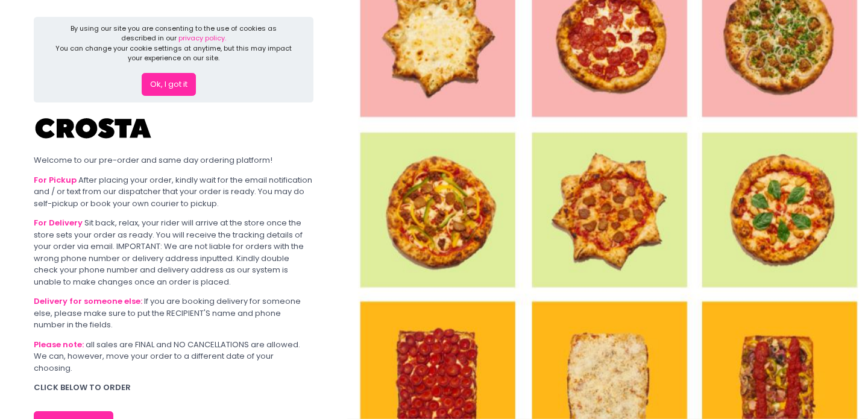 The height and width of the screenshot is (419, 868). What do you see at coordinates (88, 301) in the screenshot?
I see `b: Delivery for someone else:` at bounding box center [88, 301].